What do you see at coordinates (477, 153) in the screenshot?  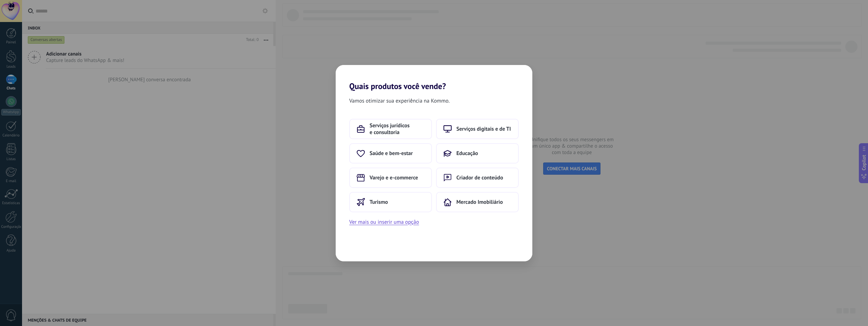 I see `button: Educação` at bounding box center [477, 153].